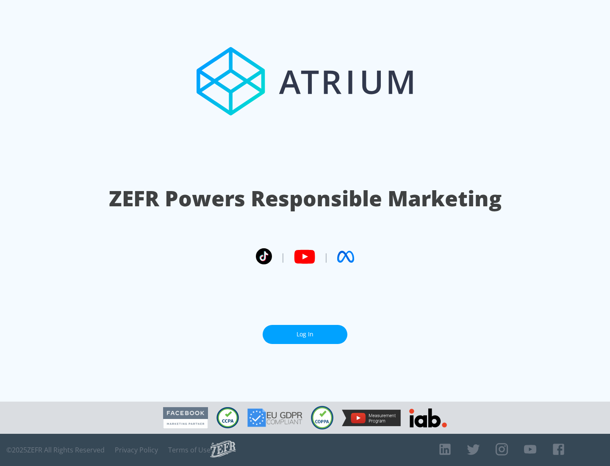 The width and height of the screenshot is (610, 466). I want to click on span: © 2025 ZEFR All Rights Reserved, so click(56, 450).